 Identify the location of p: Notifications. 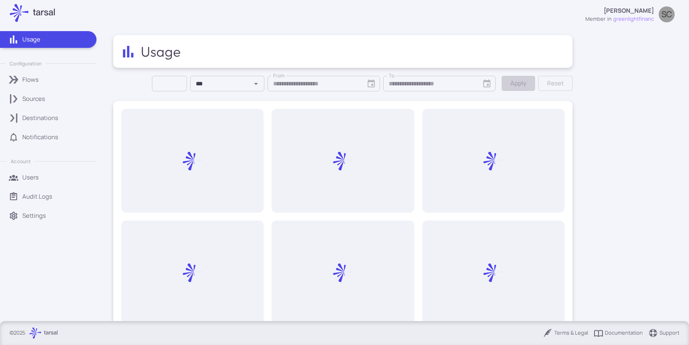
(40, 137).